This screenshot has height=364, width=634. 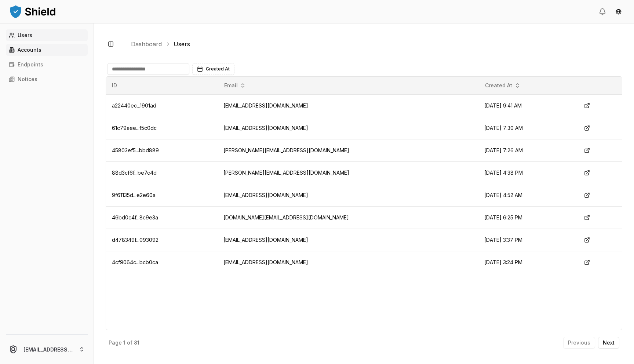 I want to click on p: Accounts, so click(x=30, y=50).